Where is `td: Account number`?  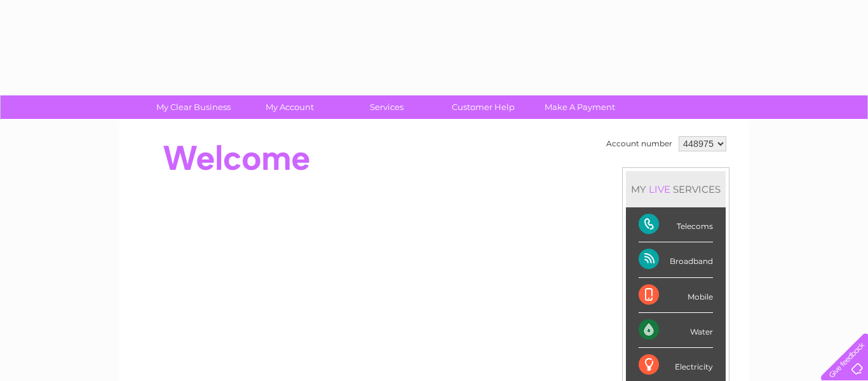
td: Account number is located at coordinates (639, 144).